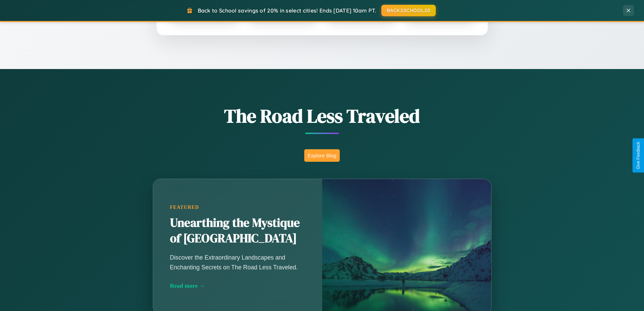 This screenshot has height=311, width=644. What do you see at coordinates (408, 10) in the screenshot?
I see `button: BACK2SCHOOL20` at bounding box center [408, 10].